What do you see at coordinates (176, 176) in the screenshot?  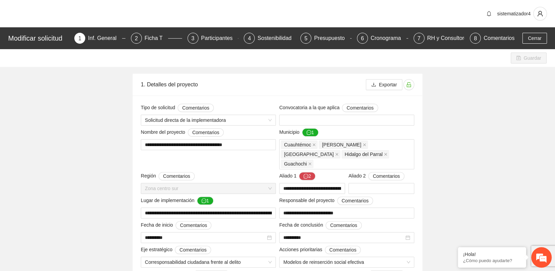 I see `button: Región` at bounding box center [176, 176].